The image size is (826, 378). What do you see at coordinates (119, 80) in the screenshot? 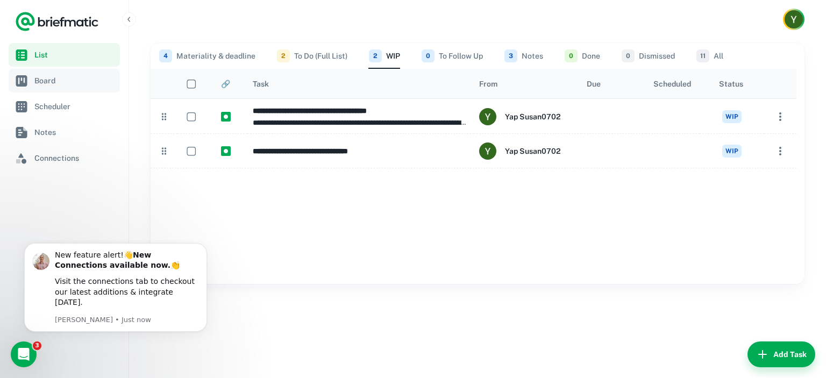
I see `p: Message from Robert, sent Just now` at bounding box center [119, 80].